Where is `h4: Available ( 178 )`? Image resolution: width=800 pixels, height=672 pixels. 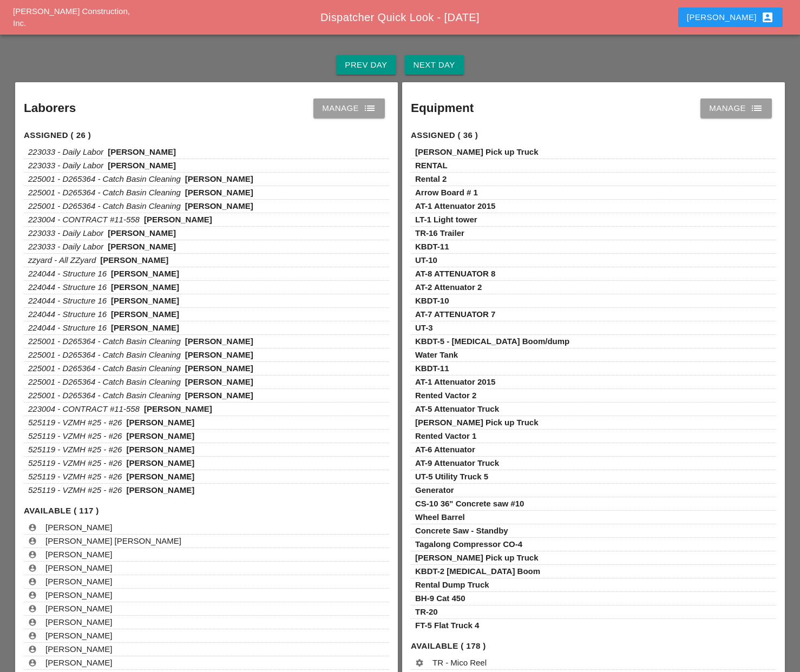 h4: Available ( 178 ) is located at coordinates (593, 647).